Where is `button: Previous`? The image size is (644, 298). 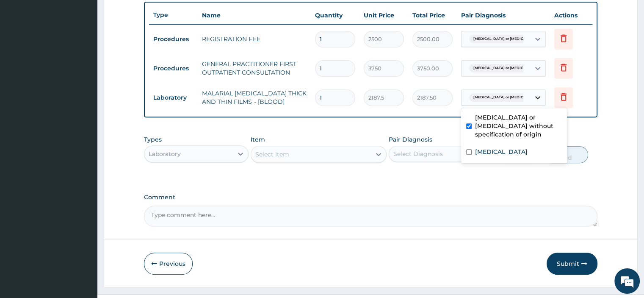
button: Previous is located at coordinates (168, 263).